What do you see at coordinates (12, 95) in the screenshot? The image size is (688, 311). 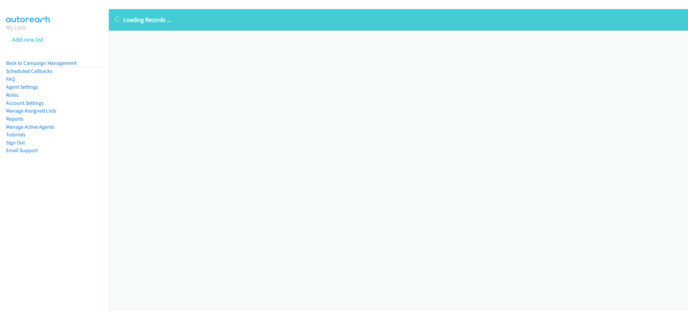 I see `a: Roles` at bounding box center [12, 95].